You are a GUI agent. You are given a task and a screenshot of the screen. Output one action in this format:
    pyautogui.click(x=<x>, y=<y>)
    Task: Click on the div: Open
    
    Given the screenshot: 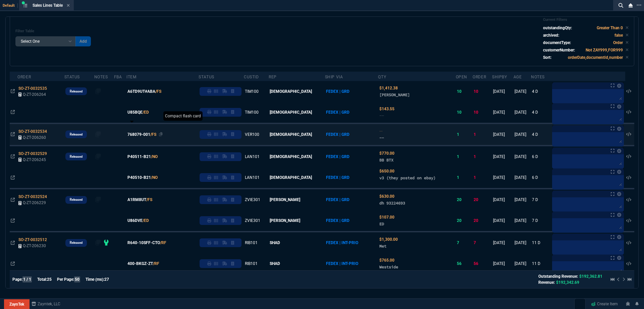 What is the action you would take?
    pyautogui.click(x=462, y=77)
    